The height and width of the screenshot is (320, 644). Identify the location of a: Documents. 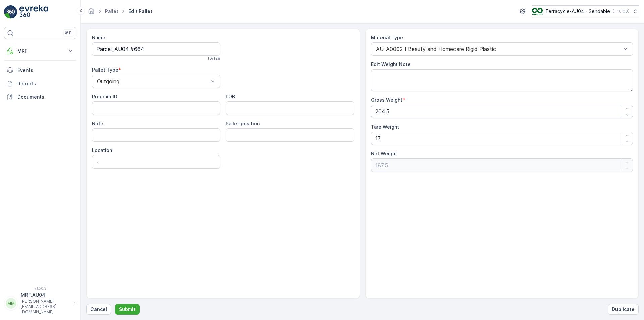
(40, 97).